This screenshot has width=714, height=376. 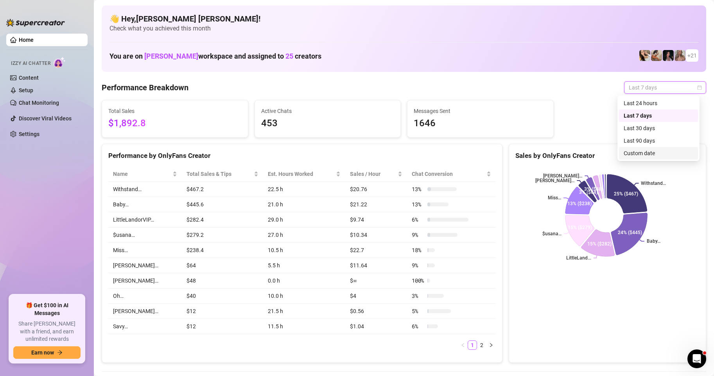 What do you see at coordinates (304, 327) in the screenshot?
I see `td: 11.5 h` at bounding box center [304, 327].